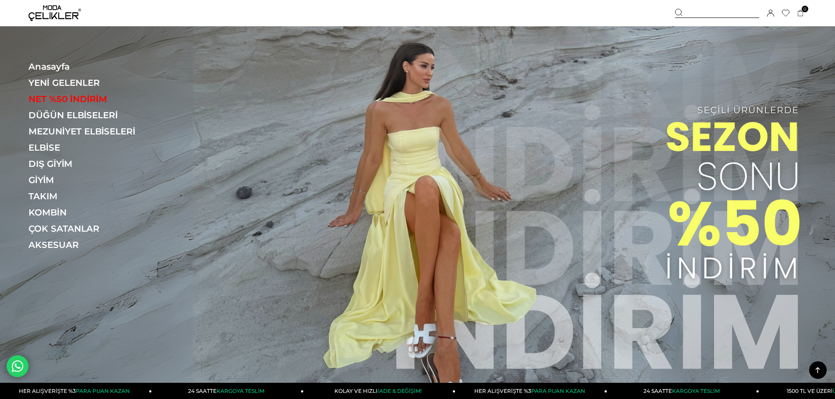  Describe the element at coordinates (89, 196) in the screenshot. I see `a: TAKIM` at that location.